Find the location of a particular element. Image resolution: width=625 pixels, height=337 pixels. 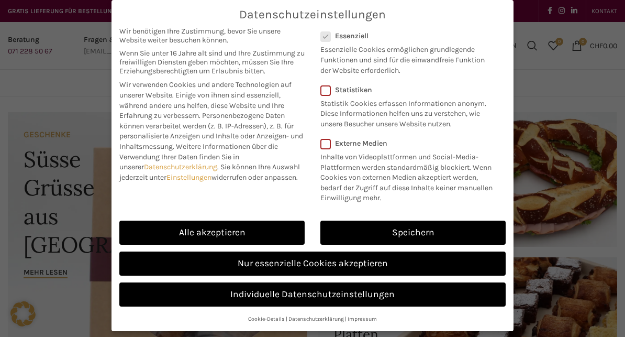

a: Cookie-Details is located at coordinates (267, 318).